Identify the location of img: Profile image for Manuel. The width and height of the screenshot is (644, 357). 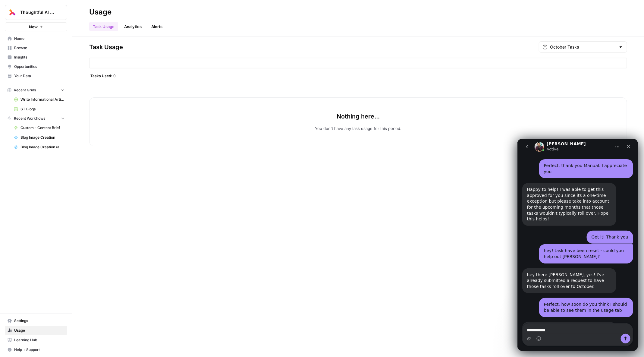
(22, 8).